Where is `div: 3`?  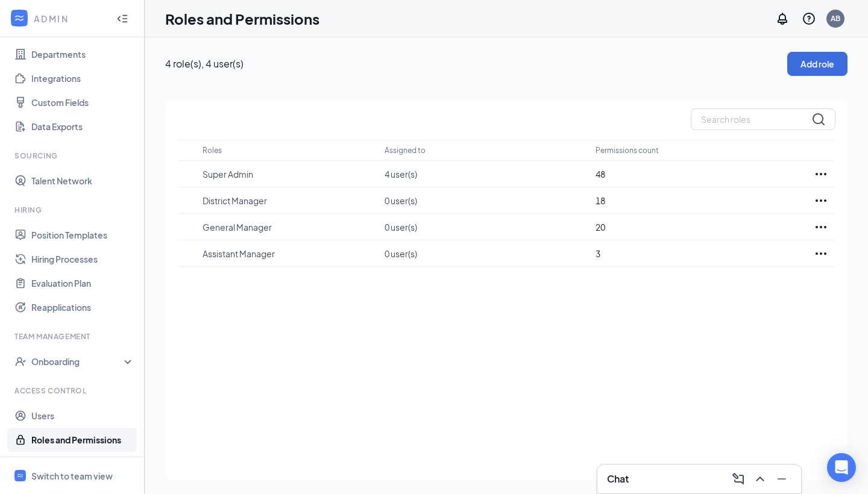 div: 3 is located at coordinates (695, 254).